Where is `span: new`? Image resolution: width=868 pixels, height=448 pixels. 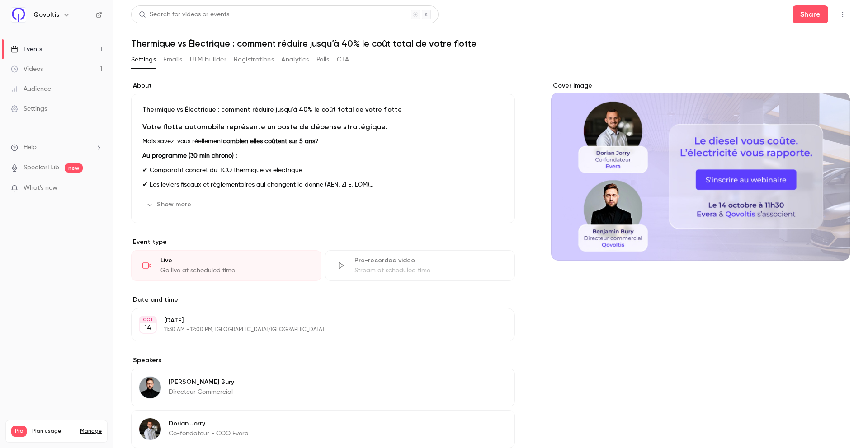 span: new is located at coordinates (74, 168).